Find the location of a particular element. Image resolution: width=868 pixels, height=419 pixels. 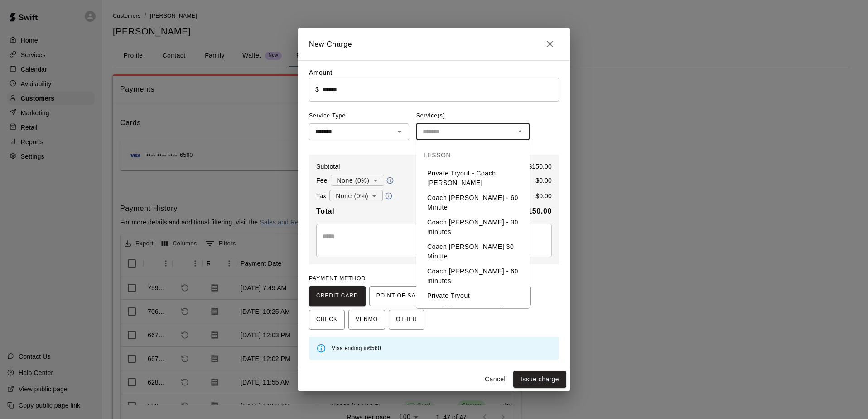

button: CHECK is located at coordinates (327, 320).